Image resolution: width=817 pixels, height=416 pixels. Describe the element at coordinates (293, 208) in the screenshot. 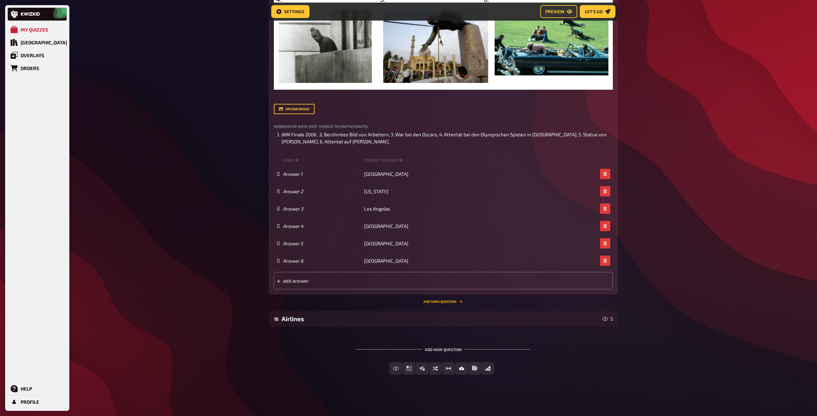

I see `i: Answer 3` at that location.